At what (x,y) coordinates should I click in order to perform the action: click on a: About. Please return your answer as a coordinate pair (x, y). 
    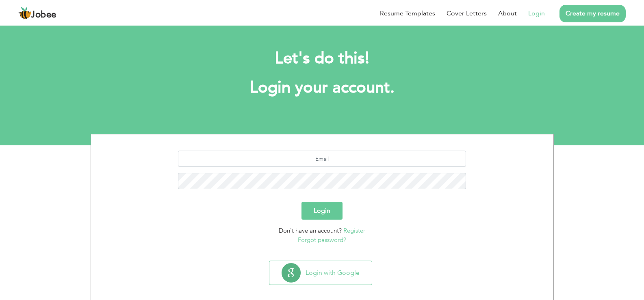
    Looking at the image, I should click on (508, 13).